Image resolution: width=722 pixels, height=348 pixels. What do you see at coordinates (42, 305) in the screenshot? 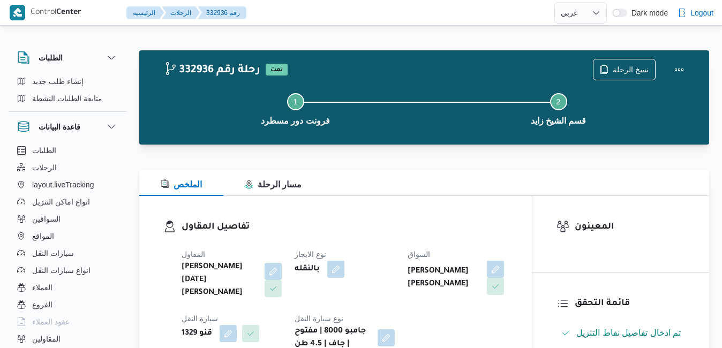
I see `span: الفروع` at bounding box center [42, 305].